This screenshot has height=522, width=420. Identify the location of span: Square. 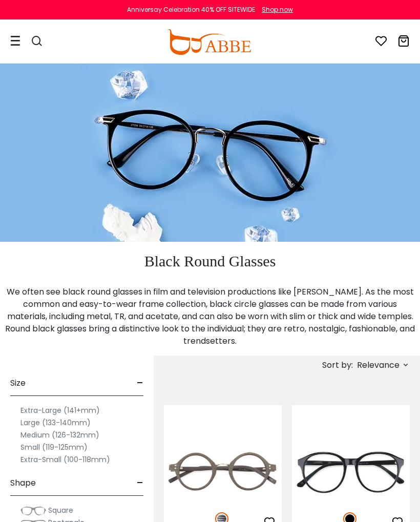
(60, 510).